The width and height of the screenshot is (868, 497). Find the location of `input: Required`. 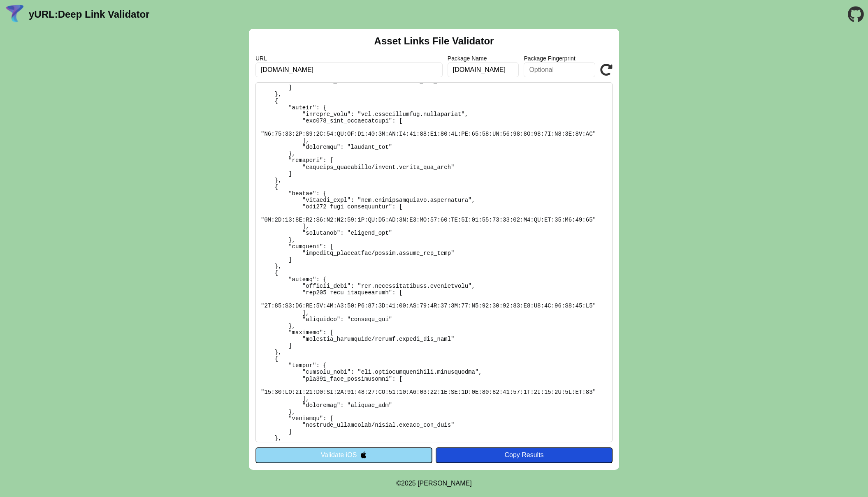

input: Required is located at coordinates (349, 70).